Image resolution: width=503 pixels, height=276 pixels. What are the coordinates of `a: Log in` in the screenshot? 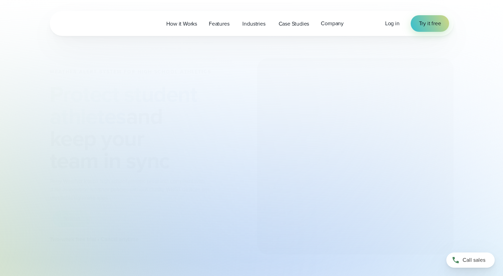 It's located at (393, 24).